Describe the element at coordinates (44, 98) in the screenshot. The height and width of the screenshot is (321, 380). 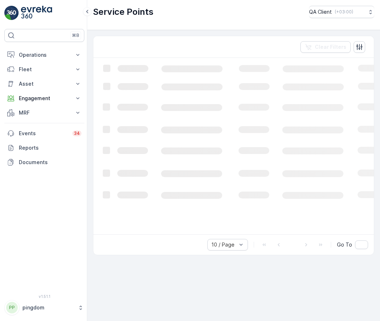
I see `button: Engagement` at that location.